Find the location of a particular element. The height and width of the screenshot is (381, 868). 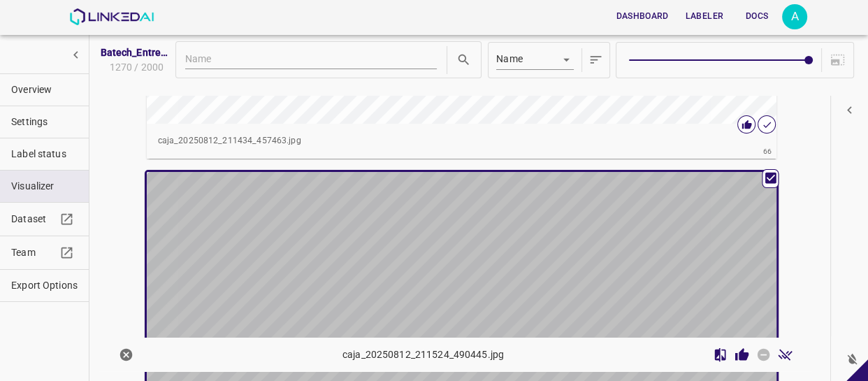

button: sort is located at coordinates (595, 60).